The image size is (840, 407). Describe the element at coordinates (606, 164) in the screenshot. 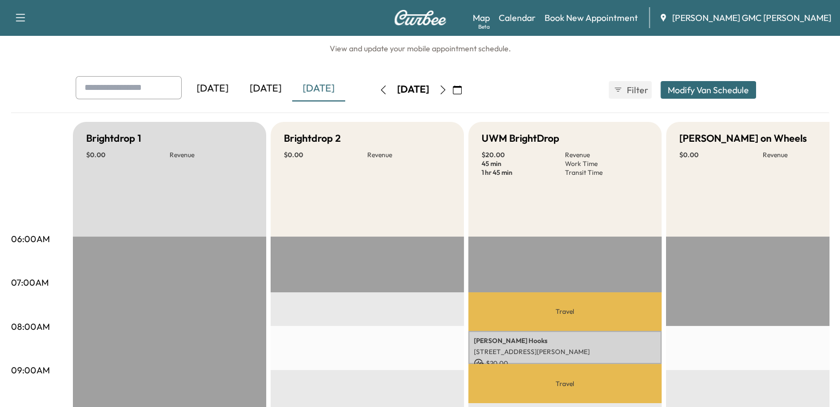

I see `p: Work Time` at that location.